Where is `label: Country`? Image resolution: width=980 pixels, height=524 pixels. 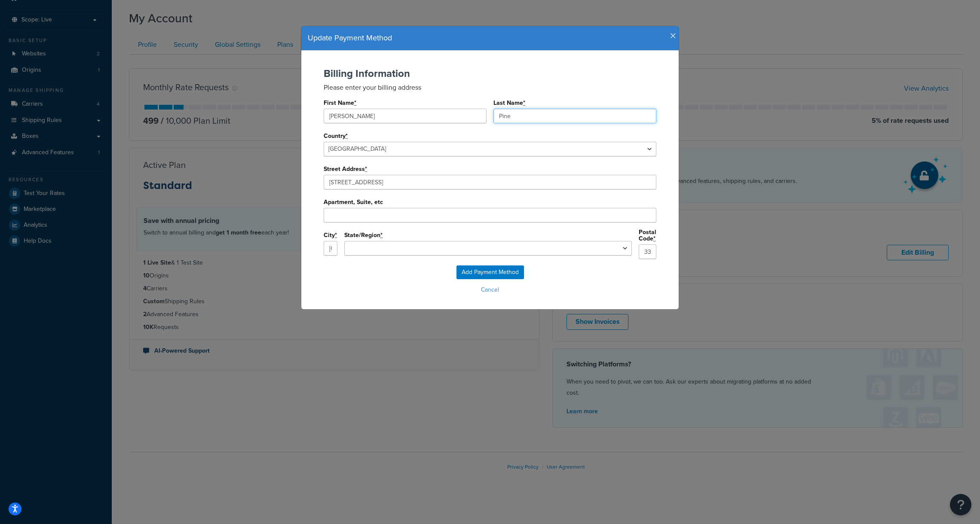 label: Country is located at coordinates (336, 136).